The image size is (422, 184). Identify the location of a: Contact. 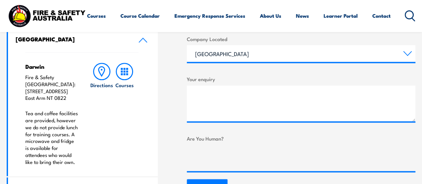
(381, 16).